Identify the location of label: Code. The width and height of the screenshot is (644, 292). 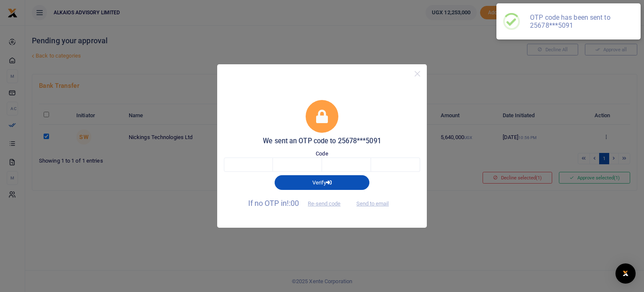
(322, 153).